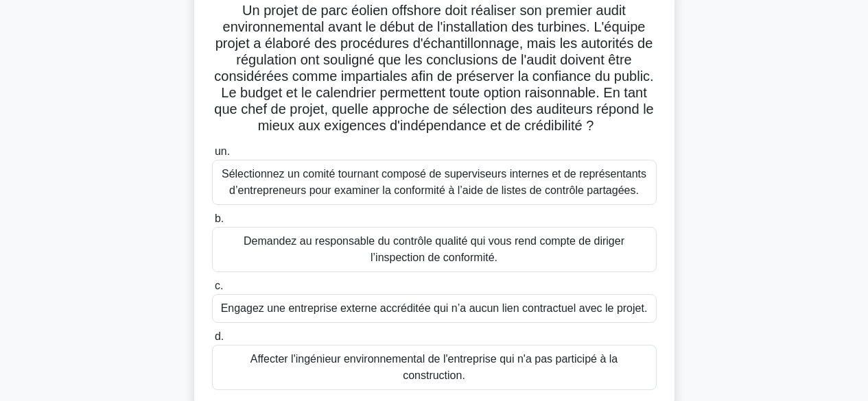 Image resolution: width=868 pixels, height=401 pixels. I want to click on font: Affecter l'ingénieur environnemental de l'entreprise qui n'a pas participé à la construction., so click(433, 367).